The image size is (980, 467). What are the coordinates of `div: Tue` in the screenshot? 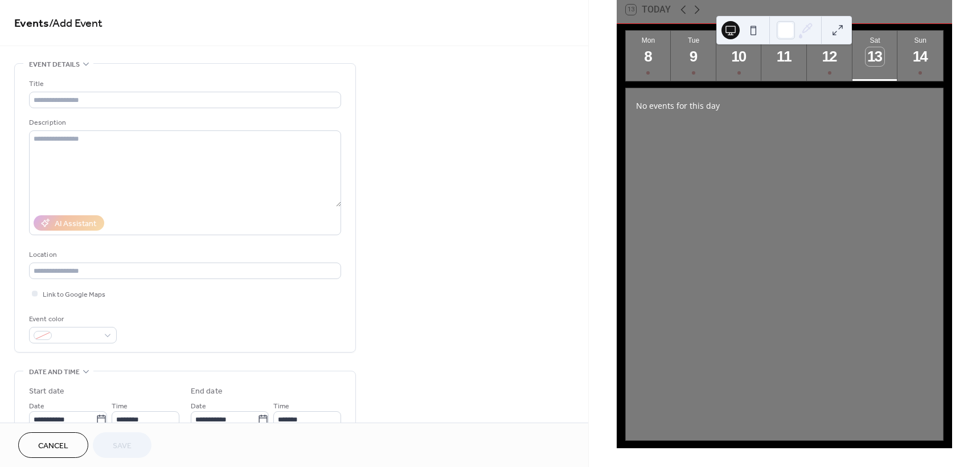 It's located at (694, 41).